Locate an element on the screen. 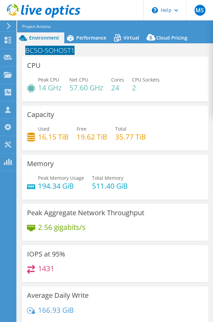 The height and width of the screenshot is (322, 213). h3: Peak Aggregate Network Throughput is located at coordinates (85, 213).